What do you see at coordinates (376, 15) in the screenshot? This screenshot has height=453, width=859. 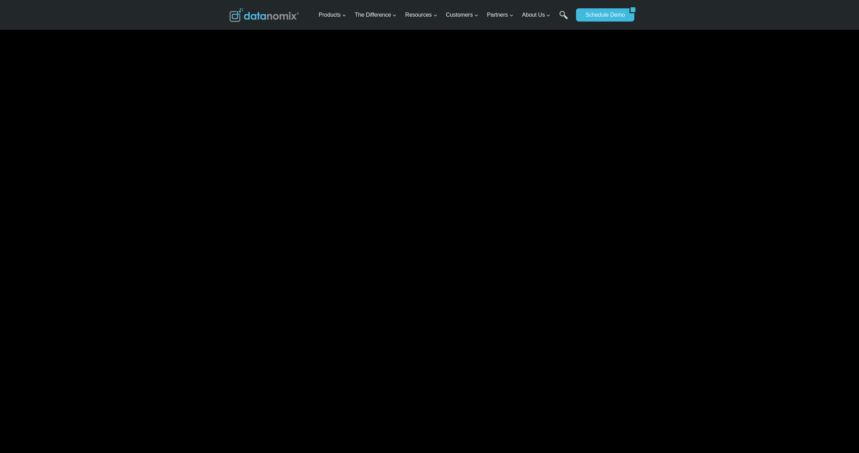 I see `span: The Difference` at bounding box center [376, 15].